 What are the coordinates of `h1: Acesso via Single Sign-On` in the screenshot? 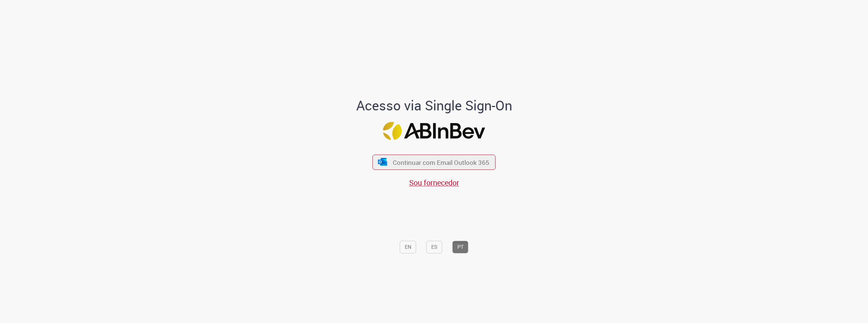 It's located at (434, 105).